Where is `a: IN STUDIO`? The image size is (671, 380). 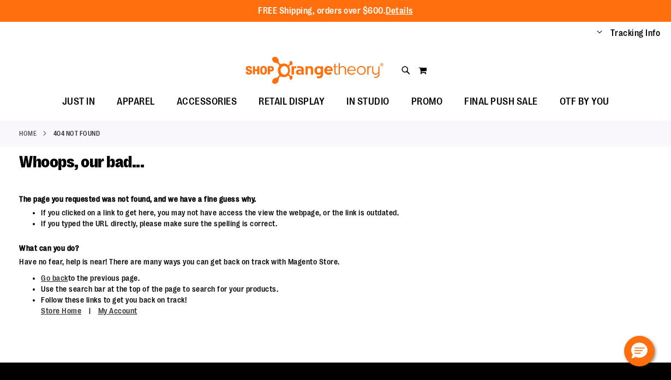 a: IN STUDIO is located at coordinates (367, 102).